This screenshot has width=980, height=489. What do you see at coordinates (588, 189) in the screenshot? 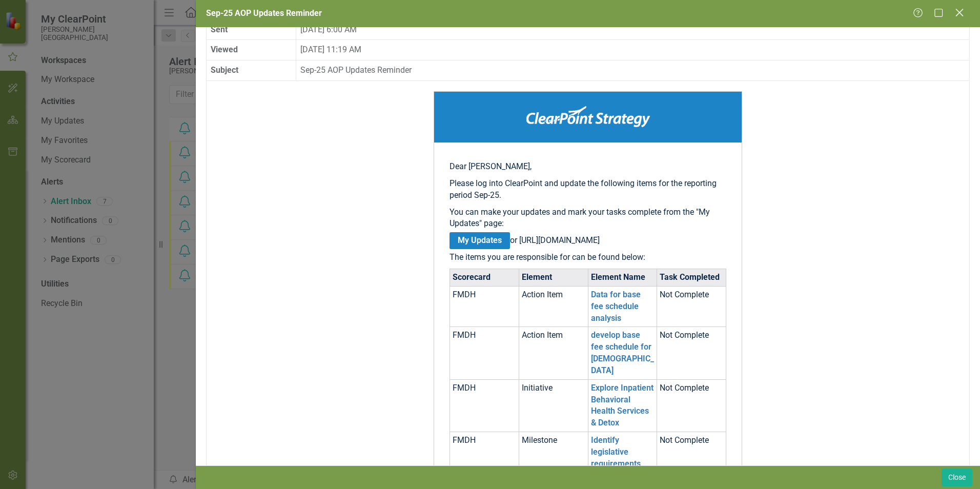
I see `p: Please log into ClearPoint and update the following items for the reporting period Sep-25.` at bounding box center [588, 189].